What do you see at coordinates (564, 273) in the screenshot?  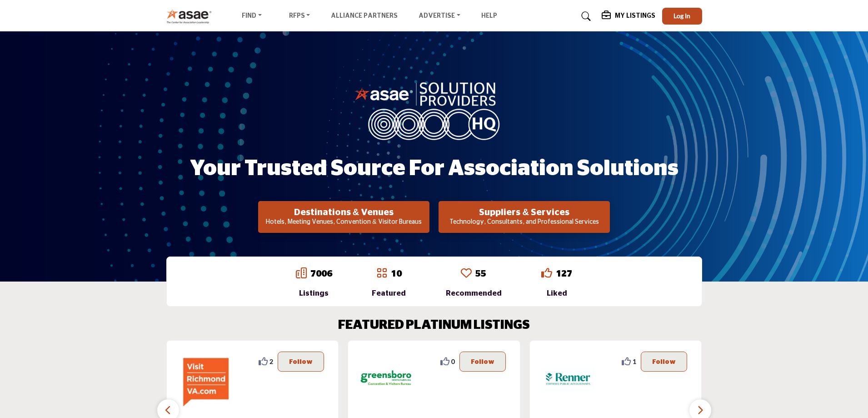 I see `a: 127` at bounding box center [564, 273].